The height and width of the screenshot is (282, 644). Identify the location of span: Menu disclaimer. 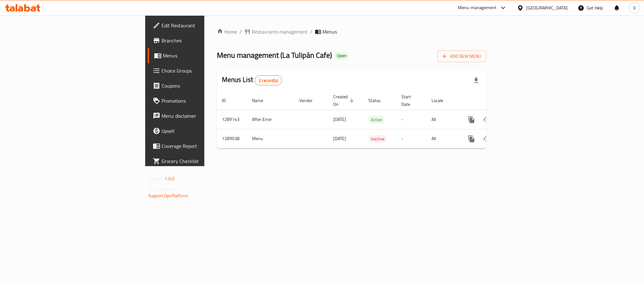
(205, 116).